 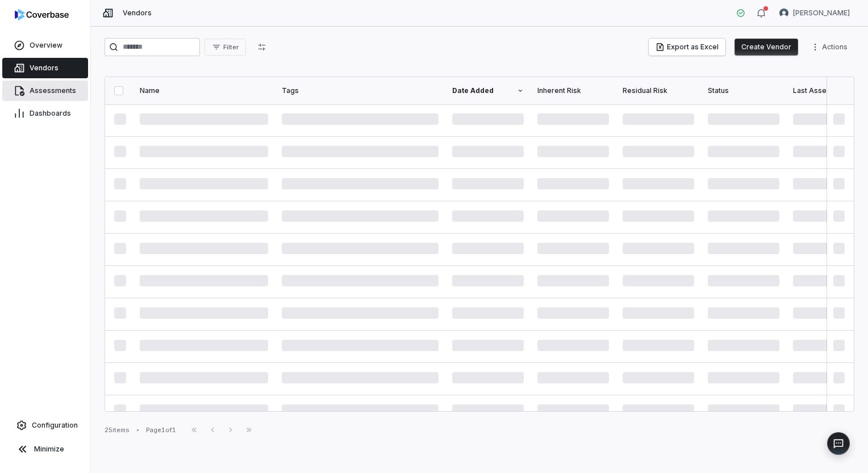 What do you see at coordinates (360, 91) in the screenshot?
I see `div: Tags` at bounding box center [360, 91].